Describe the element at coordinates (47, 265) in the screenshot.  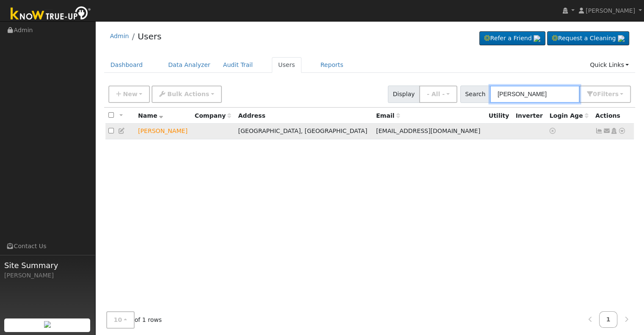
I see `span: Site Summary` at that location.